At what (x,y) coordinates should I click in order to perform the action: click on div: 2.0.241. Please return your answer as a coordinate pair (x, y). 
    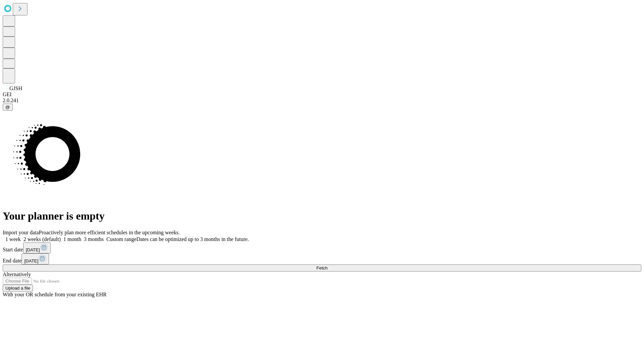
    Looking at the image, I should click on (322, 100).